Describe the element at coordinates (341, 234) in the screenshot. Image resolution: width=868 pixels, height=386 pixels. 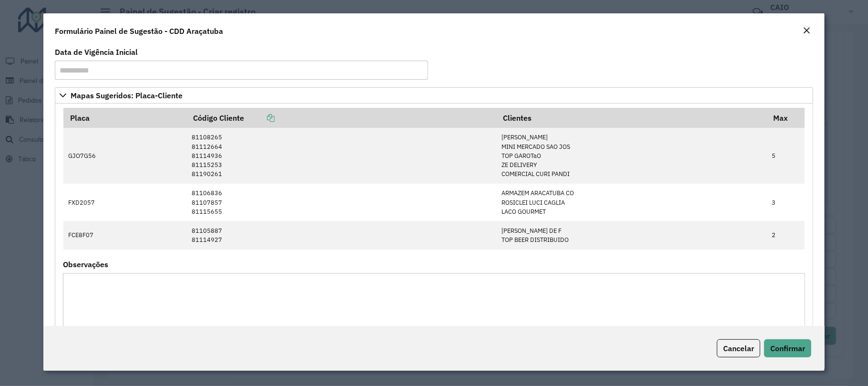
I see `td: 81105887 81114927` at that location.